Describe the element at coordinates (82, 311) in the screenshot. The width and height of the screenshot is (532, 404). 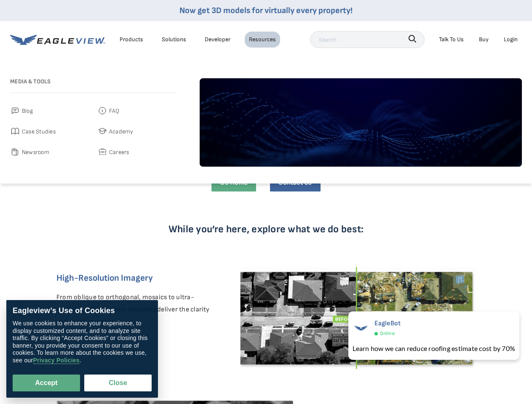
I see `div: Eagleview’s Use of Cookies` at that location.